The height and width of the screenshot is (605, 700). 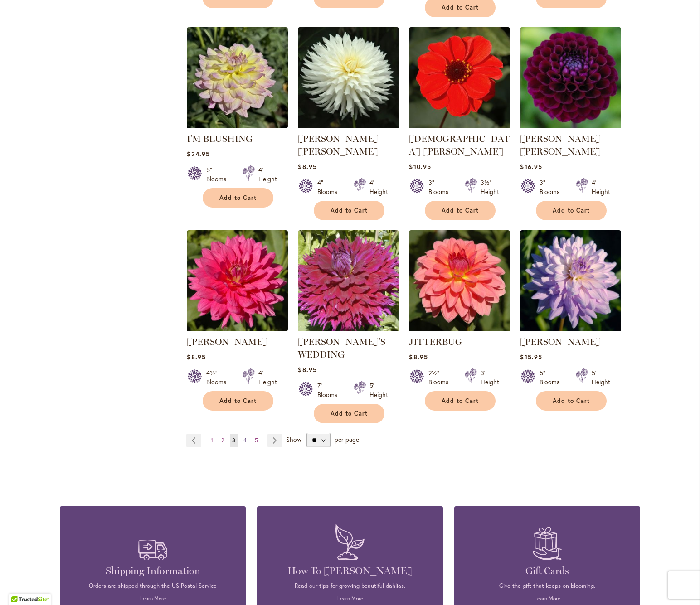 What do you see at coordinates (347, 439) in the screenshot?
I see `span: per page` at bounding box center [347, 439].